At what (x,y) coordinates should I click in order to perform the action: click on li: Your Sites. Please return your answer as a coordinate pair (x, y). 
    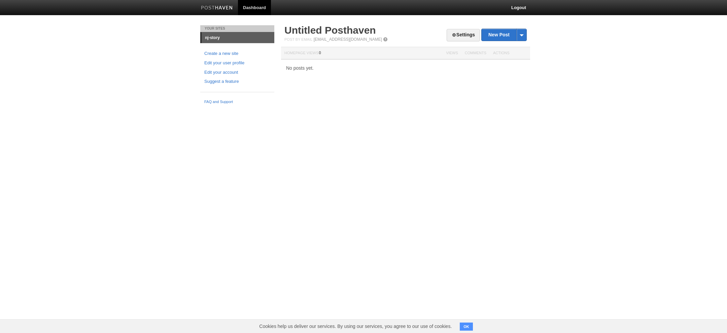
    Looking at the image, I should click on (237, 29).